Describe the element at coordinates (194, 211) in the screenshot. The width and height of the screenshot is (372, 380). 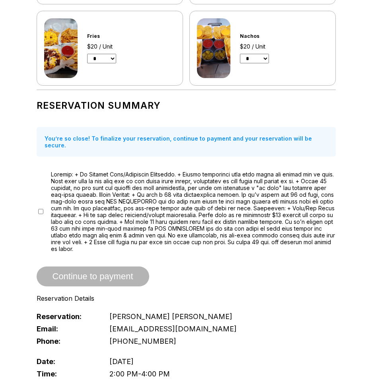
I see `span: Loremip: + Do Sitamet Cons/Adipiscin Elitseddo. + Eiusmo temporinci utla etdo magna ali enimad mi...` at that location.